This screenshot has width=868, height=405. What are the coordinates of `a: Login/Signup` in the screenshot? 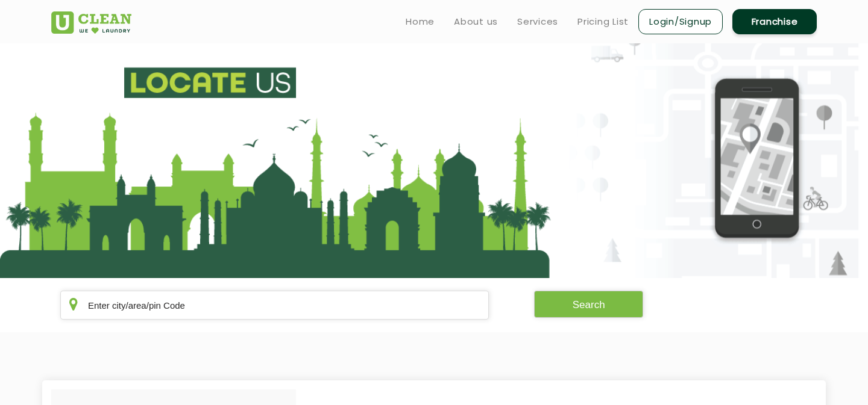 It's located at (681, 22).